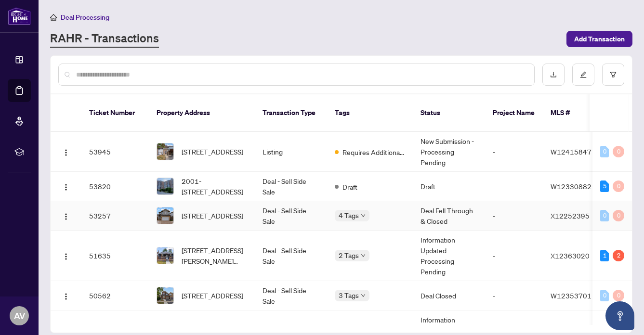 The width and height of the screenshot is (644, 335). I want to click on th: Status, so click(449, 113).